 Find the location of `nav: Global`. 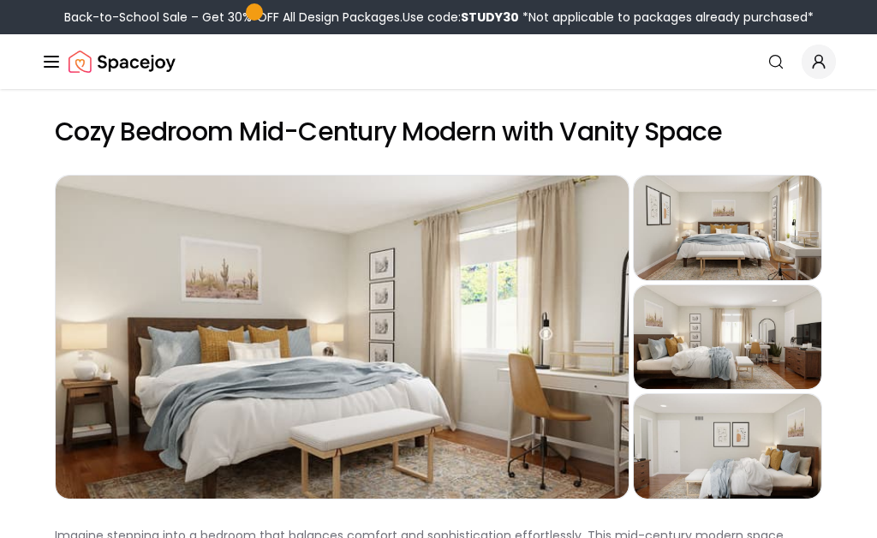

nav: Global is located at coordinates (439, 62).